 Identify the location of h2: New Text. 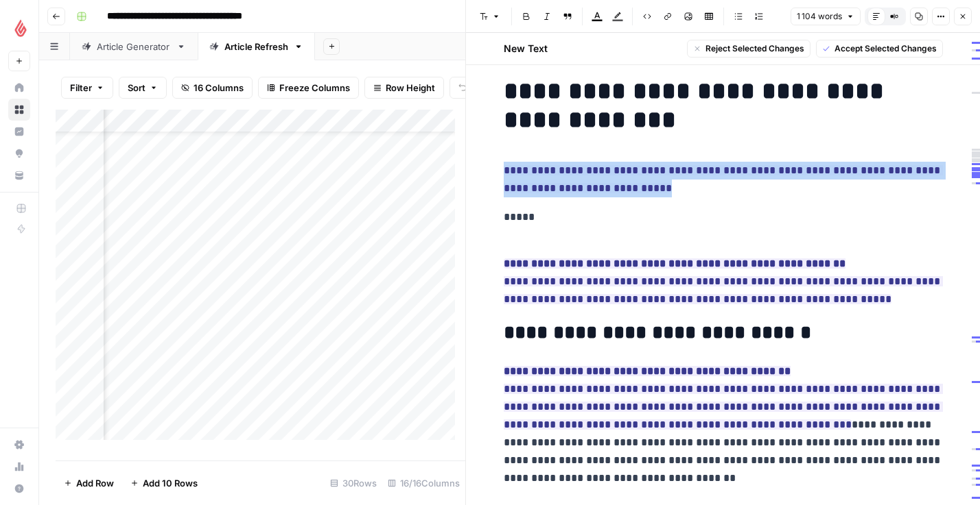
(525, 49).